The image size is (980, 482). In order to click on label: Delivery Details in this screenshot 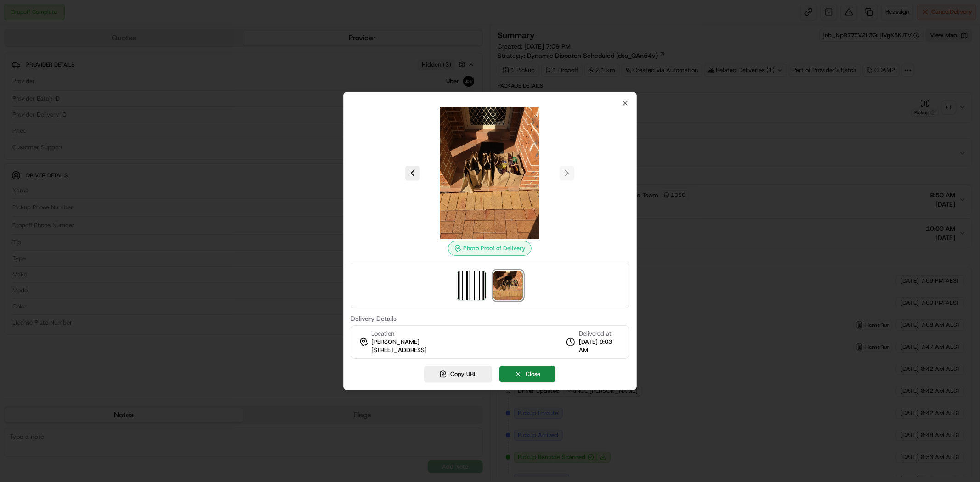, I will do `click(490, 319)`.